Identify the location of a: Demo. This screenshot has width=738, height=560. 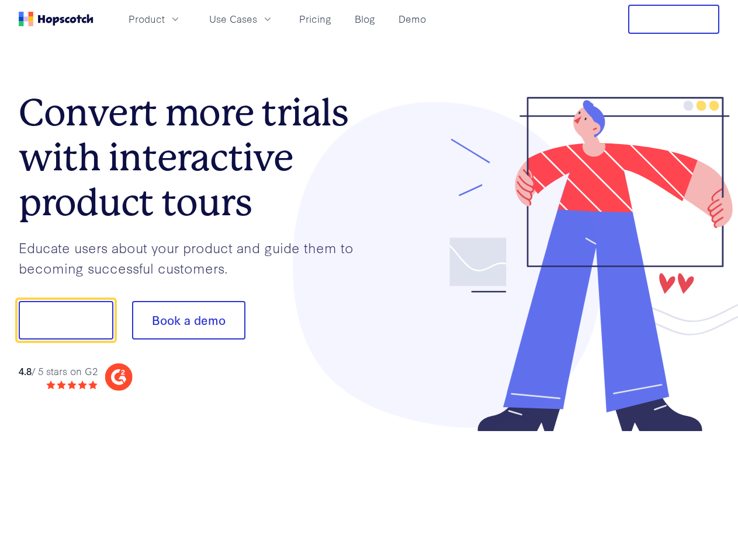
(411, 19).